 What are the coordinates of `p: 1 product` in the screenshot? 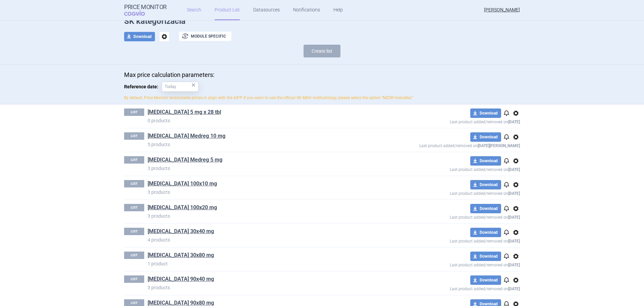 It's located at (274, 264).